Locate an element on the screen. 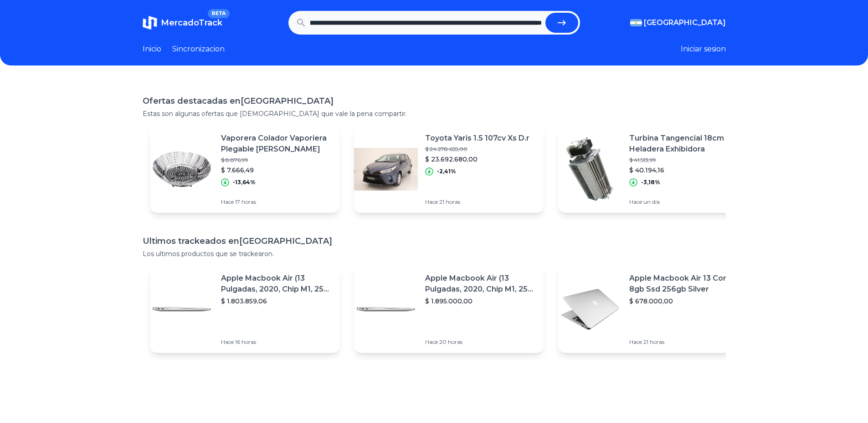 The image size is (868, 423). p: Hace 20 horas is located at coordinates (481, 343).